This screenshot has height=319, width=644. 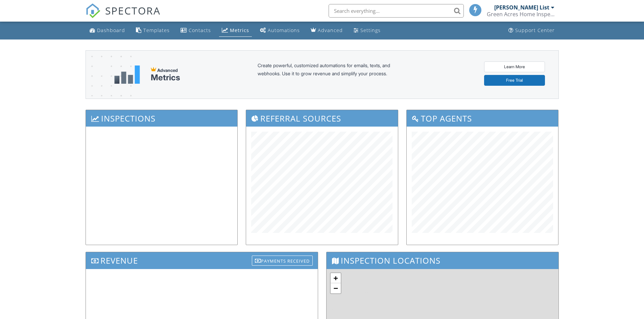 I want to click on a: Free Trial, so click(x=514, y=80).